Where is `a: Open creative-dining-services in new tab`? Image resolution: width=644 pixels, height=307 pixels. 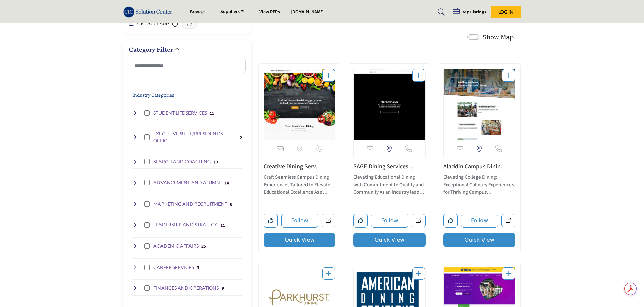
a: Open creative-dining-services in new tab is located at coordinates (328, 220).